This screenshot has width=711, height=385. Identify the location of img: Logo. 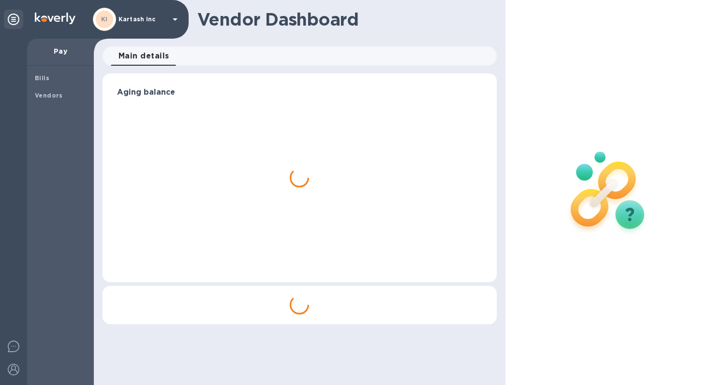
(55, 18).